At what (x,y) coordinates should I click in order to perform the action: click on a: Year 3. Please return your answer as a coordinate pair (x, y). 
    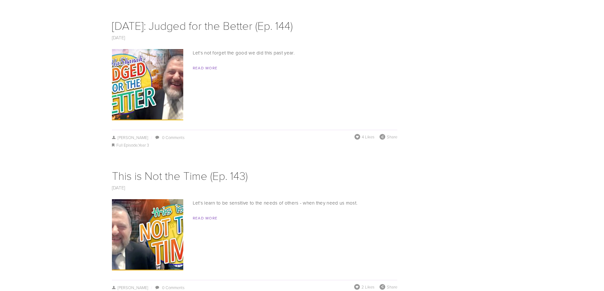
    Looking at the image, I should click on (144, 145).